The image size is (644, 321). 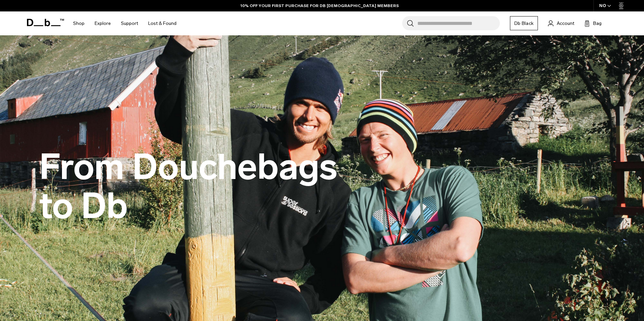 I want to click on a: Support, so click(x=129, y=23).